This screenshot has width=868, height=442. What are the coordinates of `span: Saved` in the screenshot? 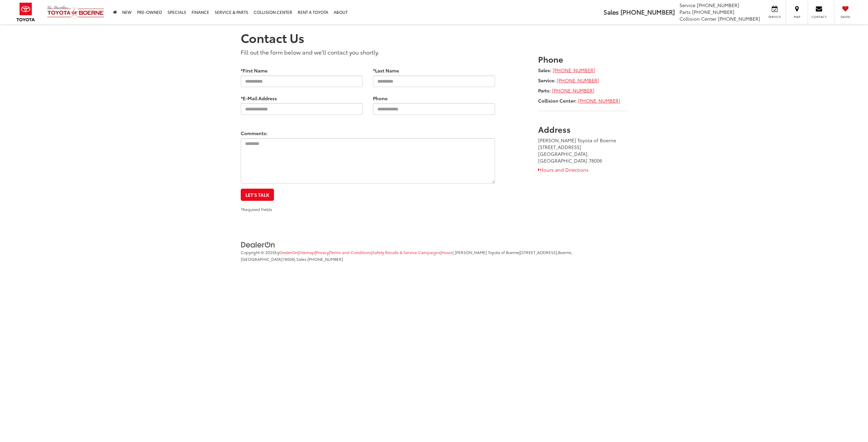 It's located at (845, 17).